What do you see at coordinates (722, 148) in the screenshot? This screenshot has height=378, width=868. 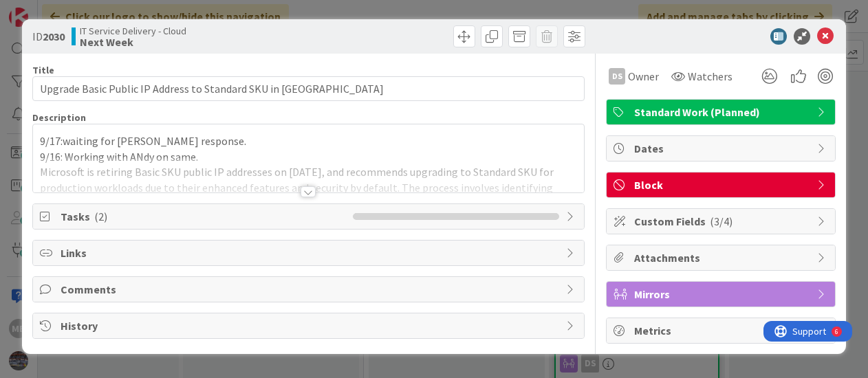 I see `span: Dates` at bounding box center [722, 148].